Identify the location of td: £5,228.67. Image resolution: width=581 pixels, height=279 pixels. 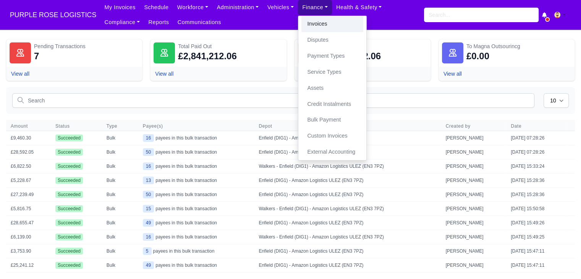
(28, 180).